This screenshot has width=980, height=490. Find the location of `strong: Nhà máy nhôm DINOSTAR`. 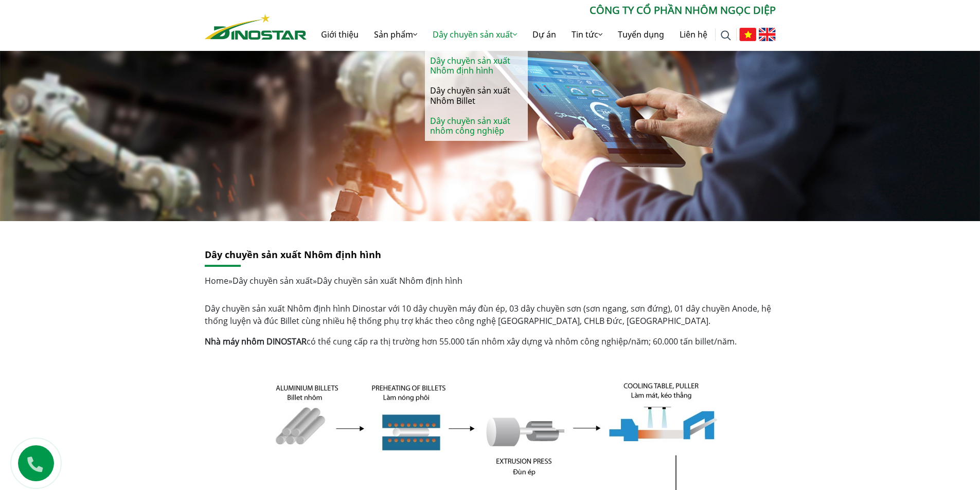

strong: Nhà máy nhôm DINOSTAR is located at coordinates (256, 341).